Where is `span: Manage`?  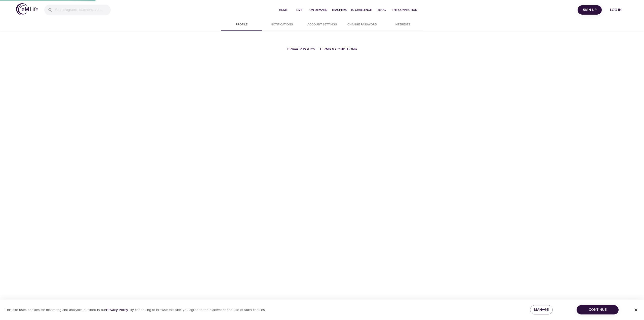
span: Manage is located at coordinates (542, 310).